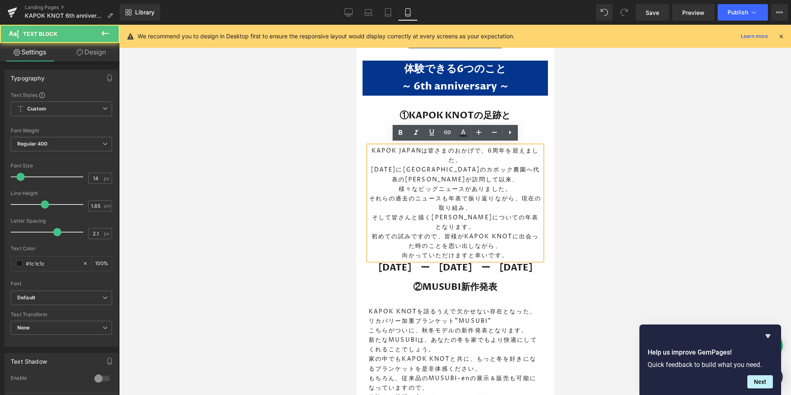 The image size is (791, 395). What do you see at coordinates (99, 44) in the screenshot?
I see `strong: 体験できる6つのこと` at bounding box center [99, 44].